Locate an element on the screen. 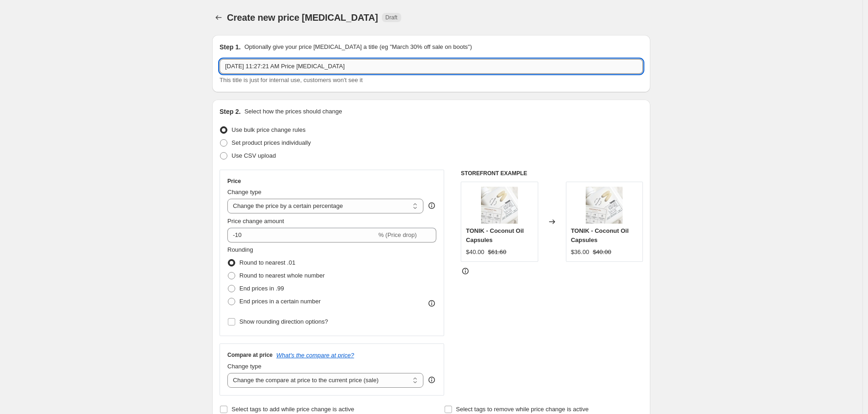 The width and height of the screenshot is (868, 414). button: Price change jobs is located at coordinates (218, 18).